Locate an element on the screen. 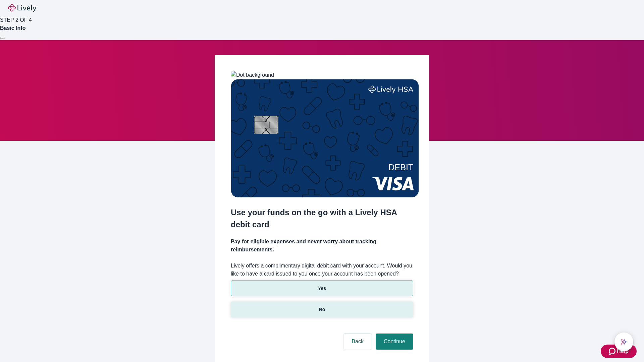 This screenshot has height=362, width=644. button: No is located at coordinates (322, 310).